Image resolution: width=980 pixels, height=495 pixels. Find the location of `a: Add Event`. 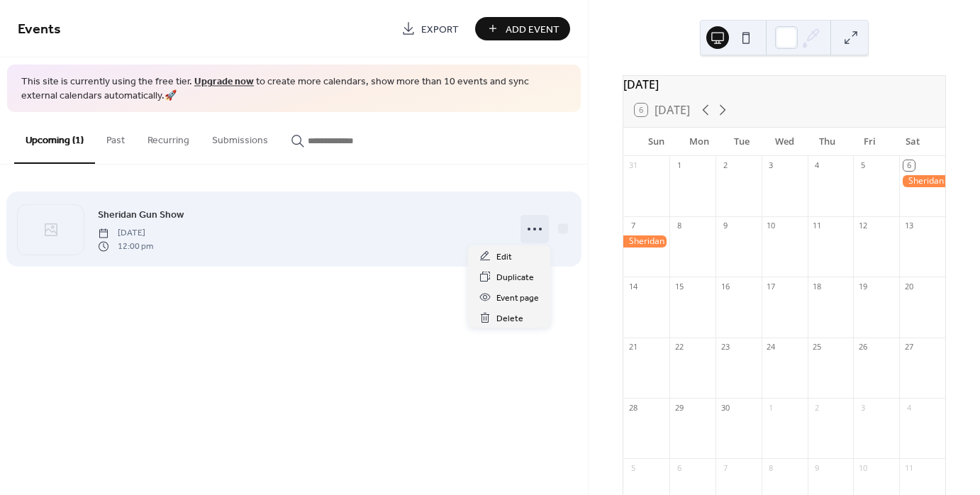

a: Add Event is located at coordinates (523, 29).